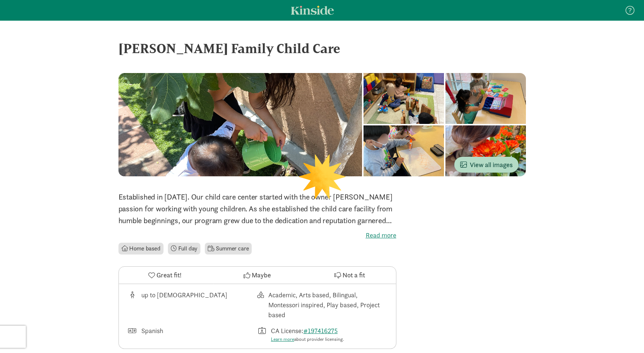 The width and height of the screenshot is (644, 353). I want to click on div: Age range for children that this provider cares for, so click(193, 305).